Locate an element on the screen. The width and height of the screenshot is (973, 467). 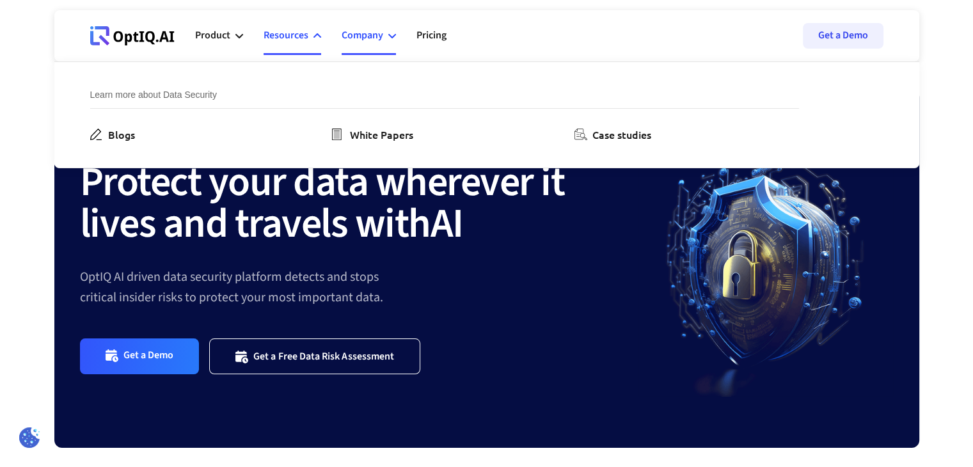
strong: AI is located at coordinates (447, 224).